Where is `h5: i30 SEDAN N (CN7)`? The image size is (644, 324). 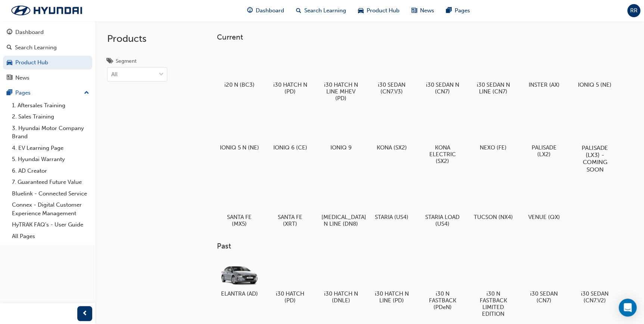 h5: i30 SEDAN N (CN7) is located at coordinates (442, 88).